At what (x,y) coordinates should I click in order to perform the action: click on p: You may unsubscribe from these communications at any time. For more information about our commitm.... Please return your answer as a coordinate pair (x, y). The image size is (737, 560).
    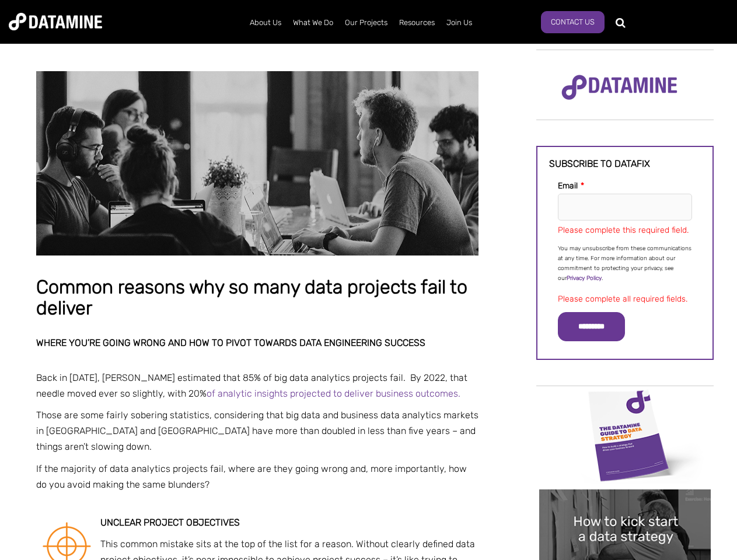
    Looking at the image, I should click on (625, 263).